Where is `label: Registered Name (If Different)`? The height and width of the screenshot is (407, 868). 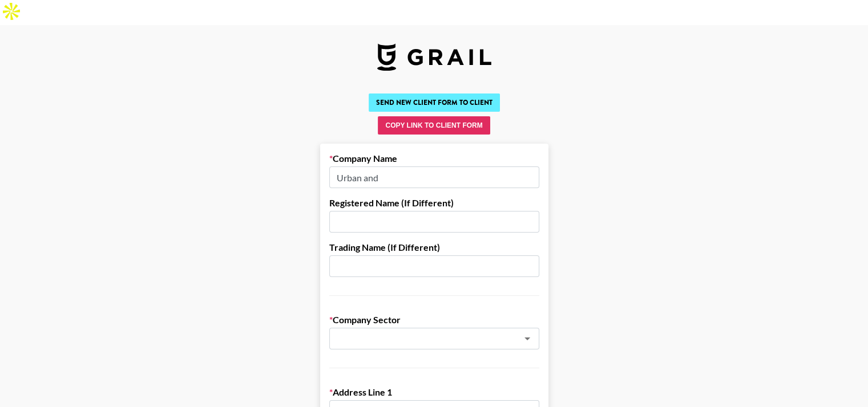
label: Registered Name (If Different) is located at coordinates (434, 203).